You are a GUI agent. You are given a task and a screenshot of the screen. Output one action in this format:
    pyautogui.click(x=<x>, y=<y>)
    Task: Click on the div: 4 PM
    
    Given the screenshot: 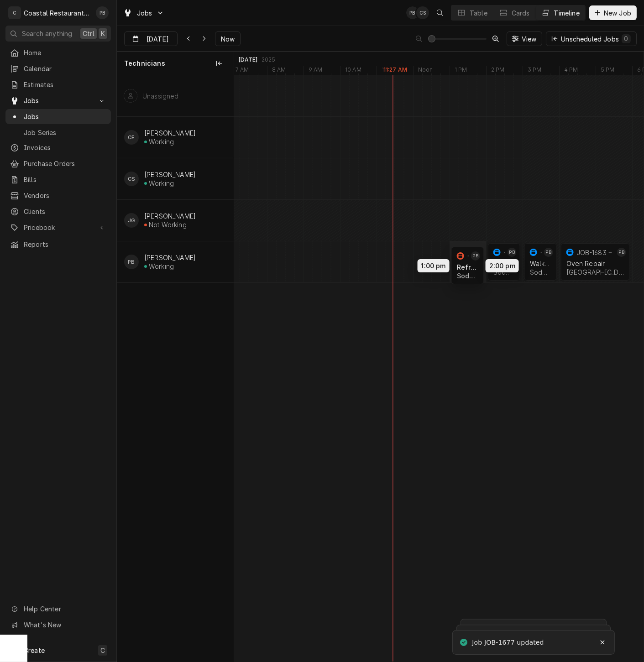 What is the action you would take?
    pyautogui.click(x=571, y=71)
    